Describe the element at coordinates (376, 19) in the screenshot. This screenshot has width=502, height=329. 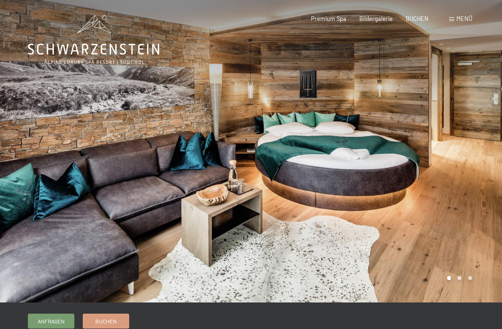
I see `a: Bildergalerie` at that location.